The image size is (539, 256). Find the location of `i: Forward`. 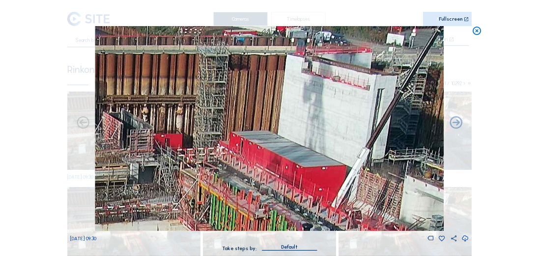

i: Forward is located at coordinates (83, 123).